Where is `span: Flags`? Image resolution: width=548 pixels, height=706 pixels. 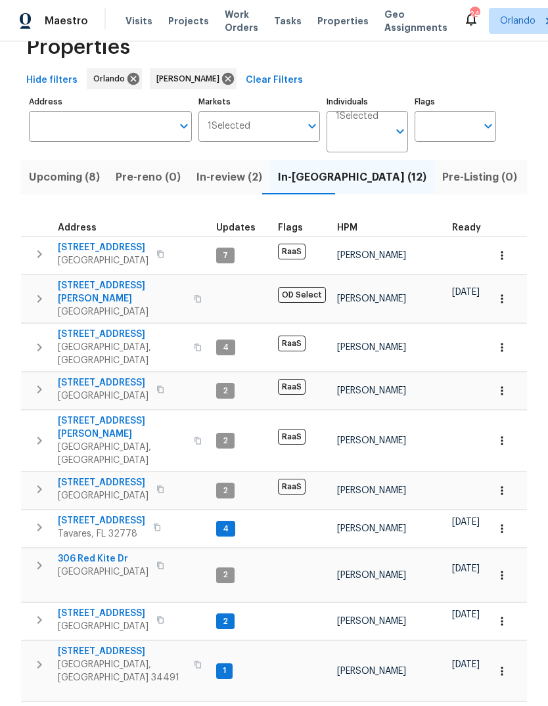 span: Flags is located at coordinates (290, 228).